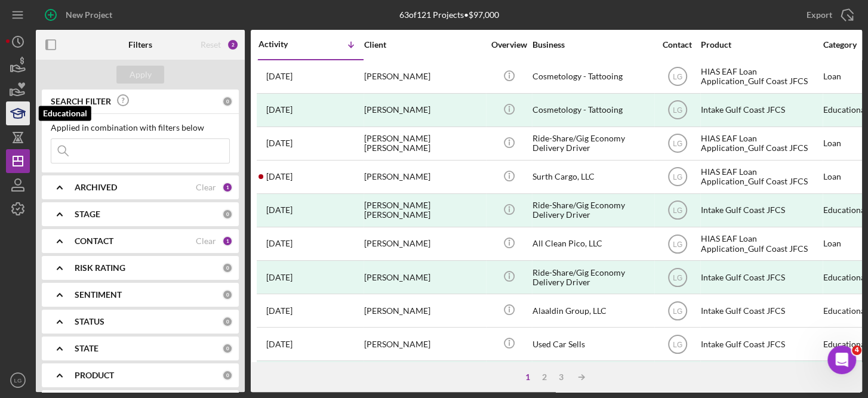 Image resolution: width=868 pixels, height=398 pixels. Describe the element at coordinates (592, 343) in the screenshot. I see `div: Used Car Sells` at that location.